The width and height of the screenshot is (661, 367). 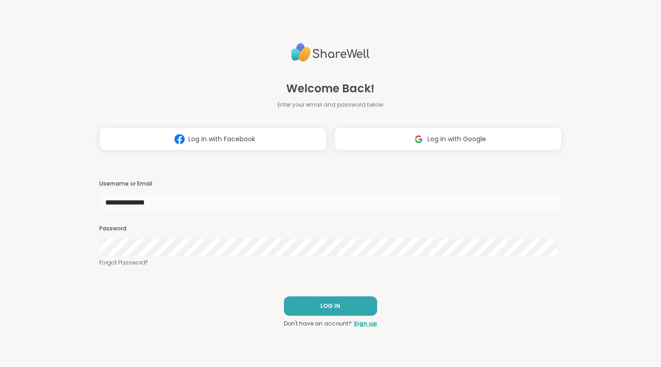 What do you see at coordinates (330, 105) in the screenshot?
I see `span: Enter your email and password below` at bounding box center [330, 105].